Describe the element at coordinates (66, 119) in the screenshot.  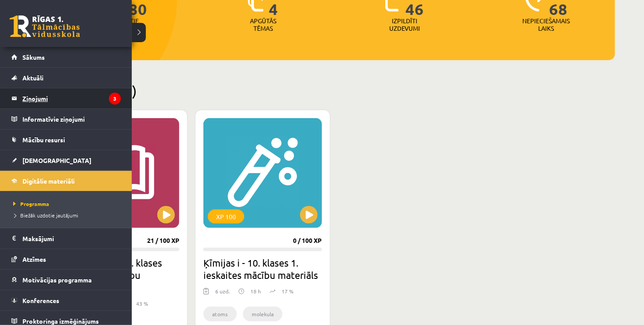
I see `a: Informatīvie ziņojumi` at that location.